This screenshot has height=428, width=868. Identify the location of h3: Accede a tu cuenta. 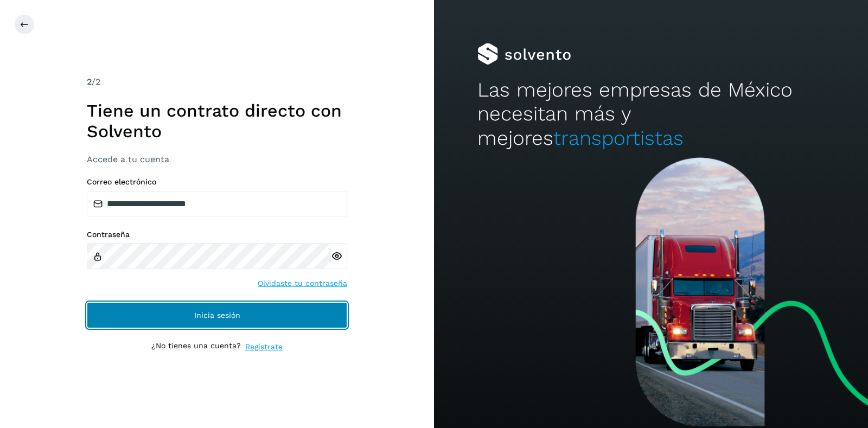
(217, 159).